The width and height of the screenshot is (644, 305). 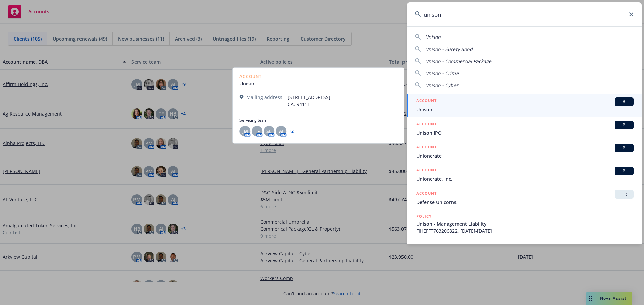 What do you see at coordinates (524, 152) in the screenshot?
I see `a: ACCOUNTBIUnioncrate` at bounding box center [524, 152].